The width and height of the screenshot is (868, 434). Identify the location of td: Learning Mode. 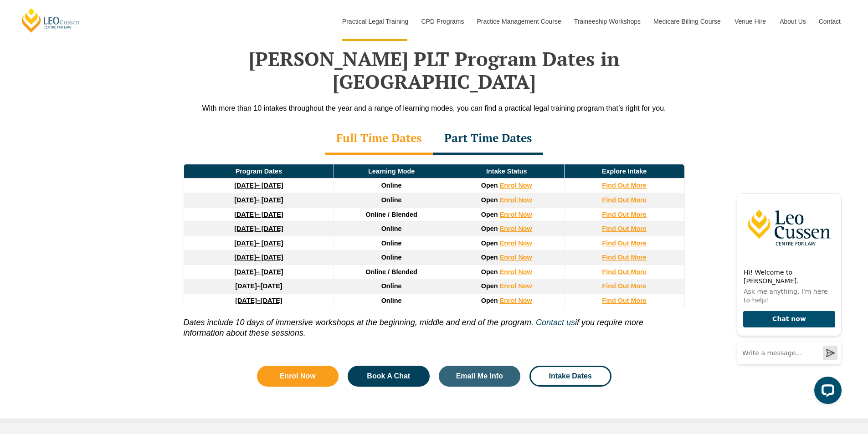
(391, 171).